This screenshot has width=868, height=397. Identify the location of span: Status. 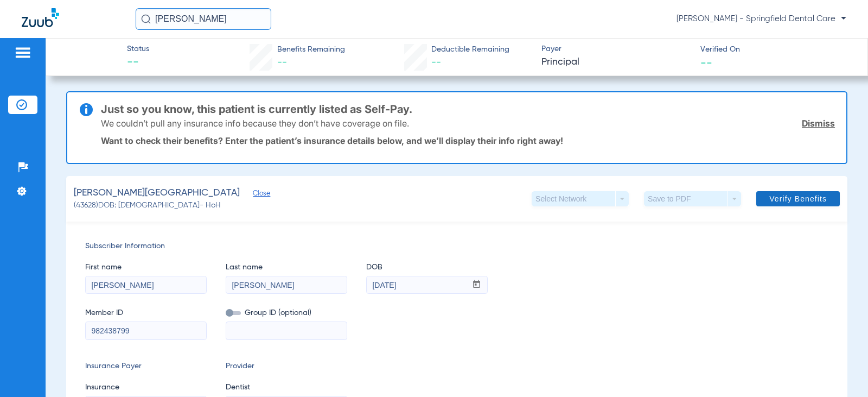
(137, 49).